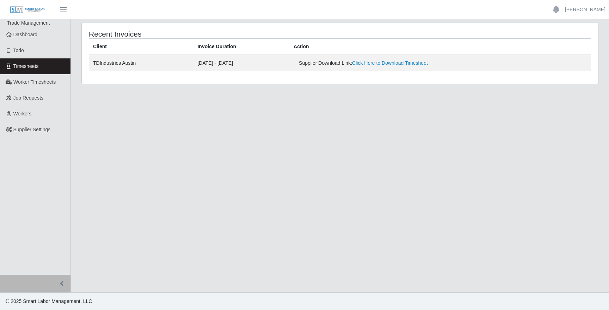 This screenshot has height=310, width=609. I want to click on span: Supplier Settings, so click(32, 130).